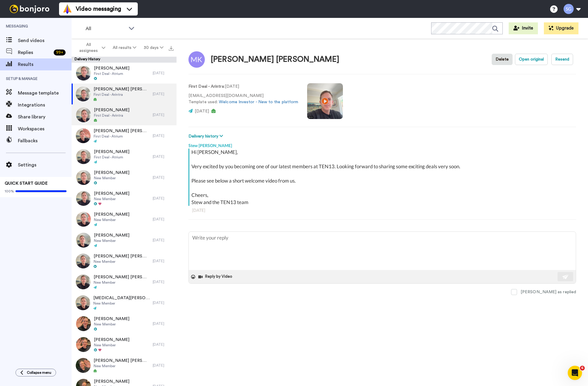 The height and width of the screenshot is (386, 588). What do you see at coordinates (84, 198) in the screenshot?
I see `img: b17faca6-e2d4-454f-9b9d-3c0f4977b039-thumb.jpg` at bounding box center [84, 198].